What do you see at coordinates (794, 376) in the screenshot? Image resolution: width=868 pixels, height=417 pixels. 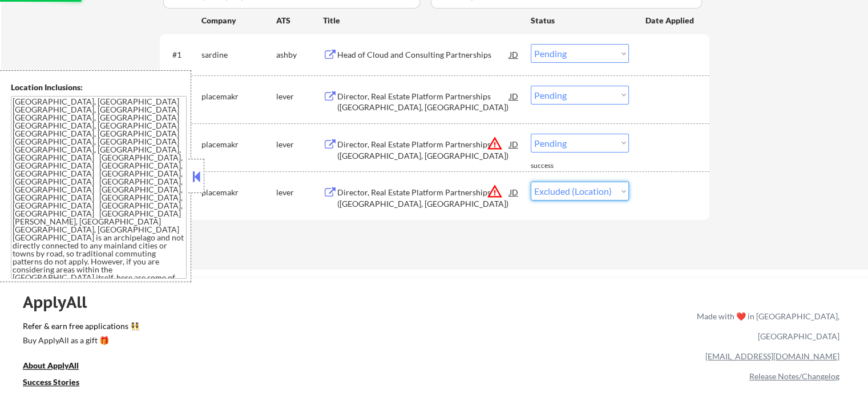 I see `a: Release Notes/Changelog` at bounding box center [794, 376].